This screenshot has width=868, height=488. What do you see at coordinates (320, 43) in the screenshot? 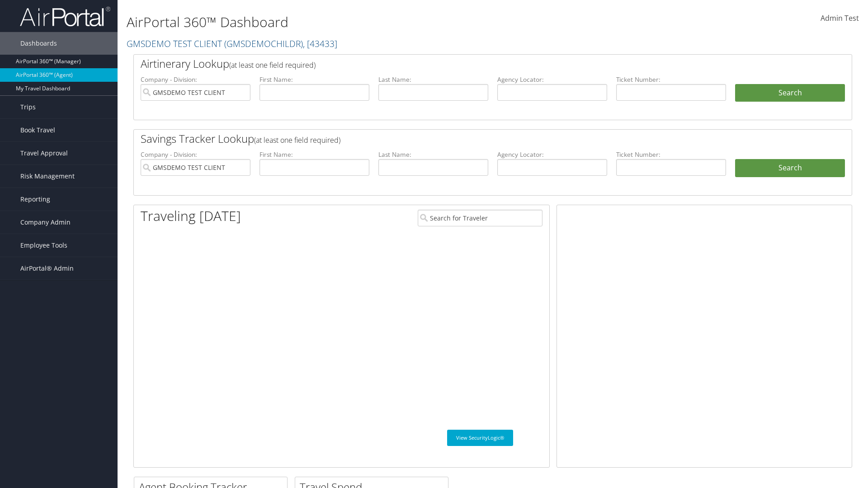
I see `span: , [ 43433 ]` at bounding box center [320, 43].